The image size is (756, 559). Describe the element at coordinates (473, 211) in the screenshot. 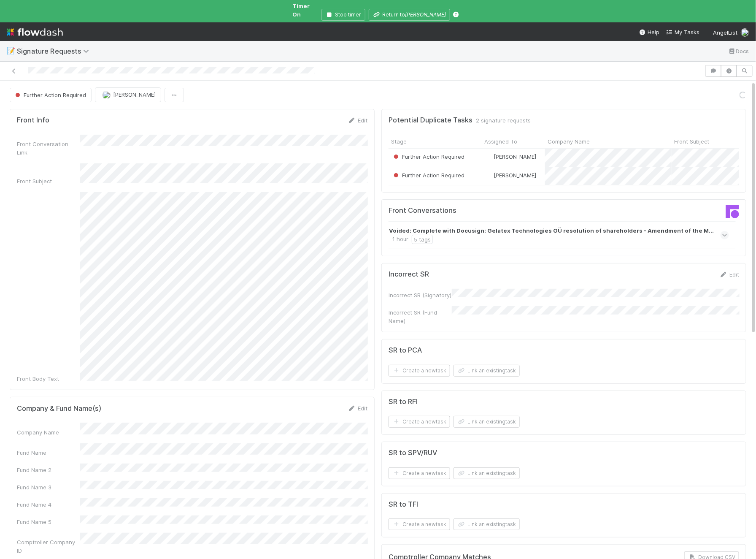

I see `h5: Front Conversations` at that location.